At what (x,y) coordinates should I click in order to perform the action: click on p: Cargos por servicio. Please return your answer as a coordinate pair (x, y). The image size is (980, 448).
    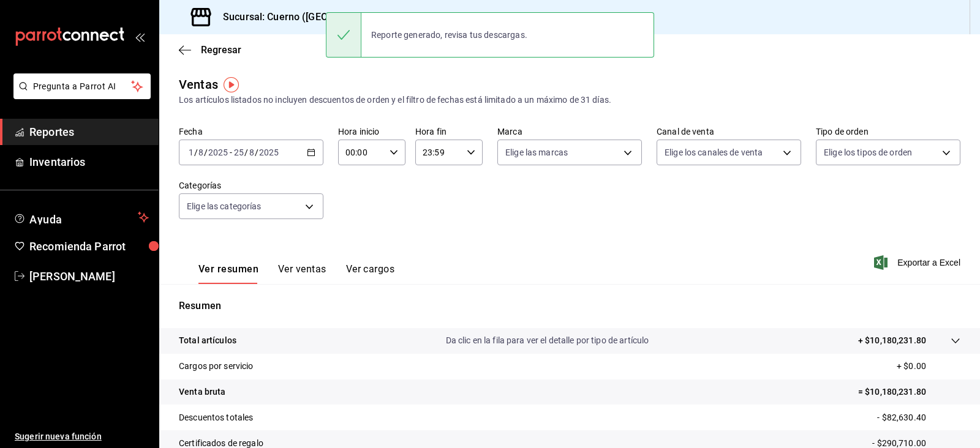
    Looking at the image, I should click on (216, 367).